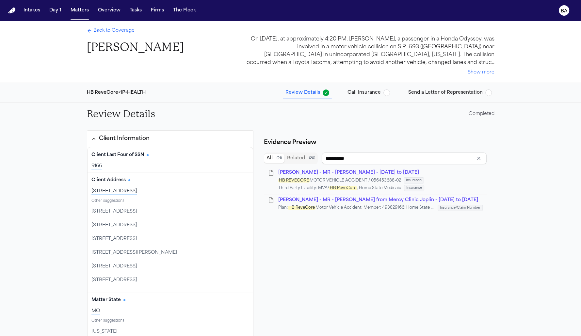 The image size is (581, 336). Describe the element at coordinates (135, 10) in the screenshot. I see `button: Tasks` at that location.